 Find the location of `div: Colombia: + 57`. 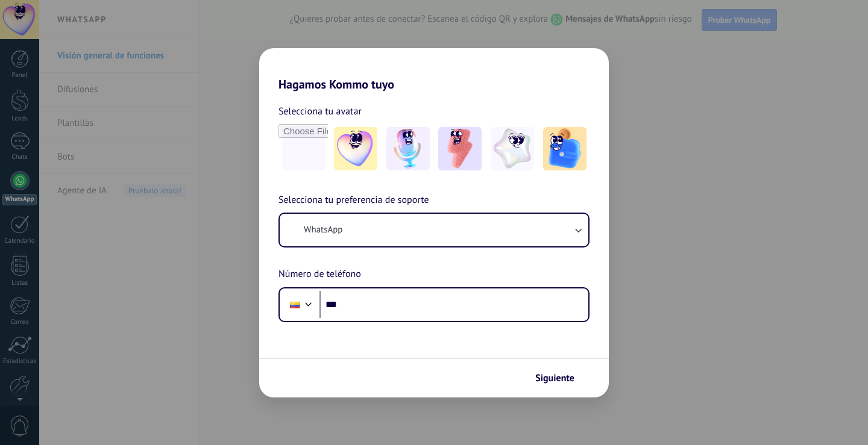

div: Colombia: + 57 is located at coordinates (294, 305).